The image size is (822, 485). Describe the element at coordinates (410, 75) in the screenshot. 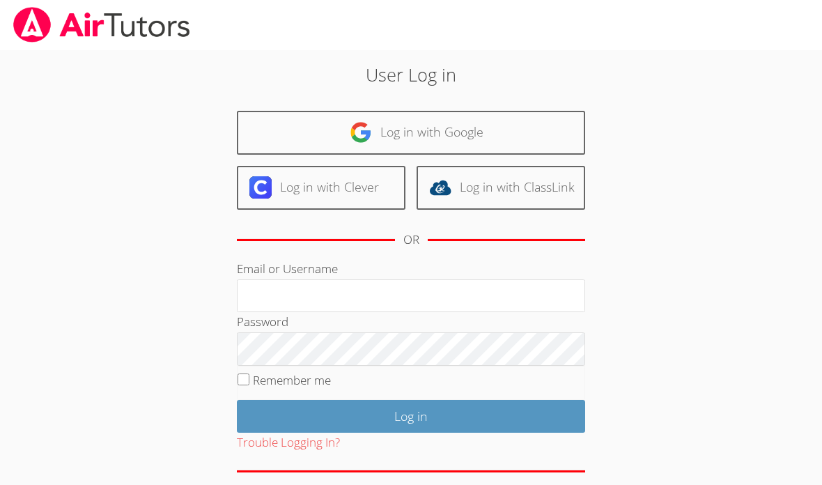

I see `h2: User Log in` at that location.